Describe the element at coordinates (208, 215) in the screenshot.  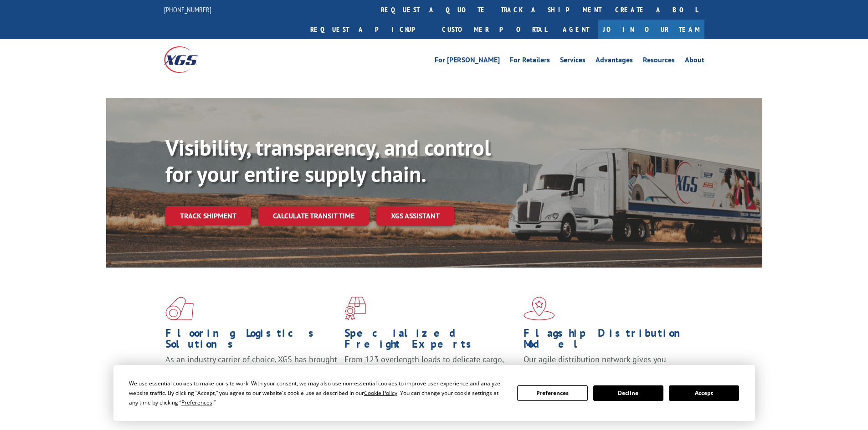
I see `a: Track shipment` at that location.